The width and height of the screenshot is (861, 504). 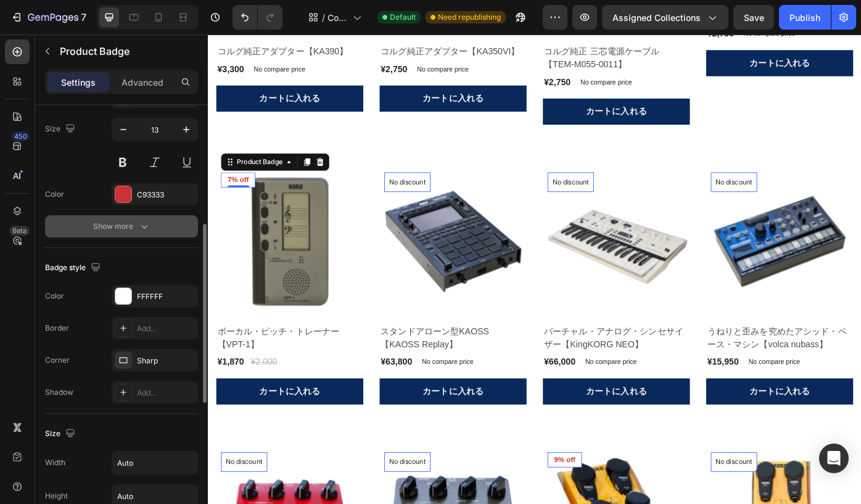 I want to click on span: Assigned Collections, so click(x=656, y=18).